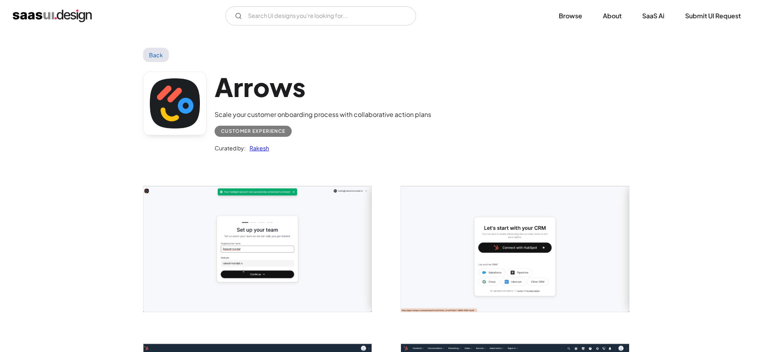 The image size is (763, 352). Describe the element at coordinates (323, 114) in the screenshot. I see `div: Scale your customer onboarding process with collaborative action plans` at that location.